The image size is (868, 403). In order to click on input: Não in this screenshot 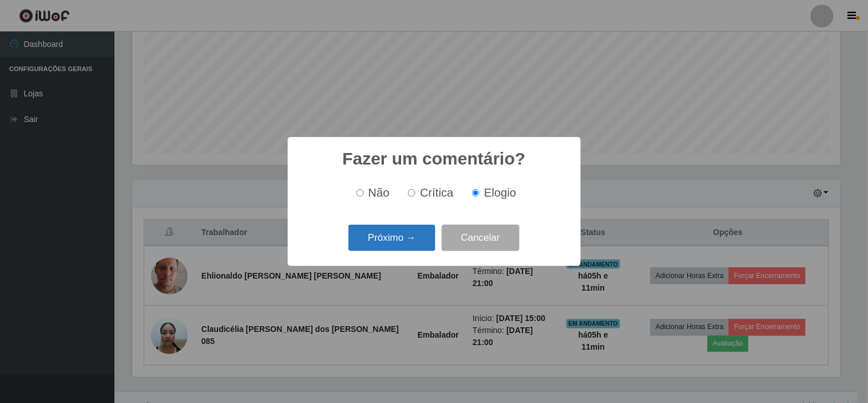, I will do `click(360, 193)`.